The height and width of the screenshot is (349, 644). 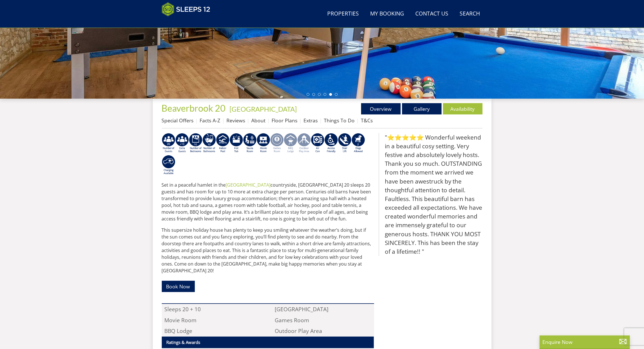 What do you see at coordinates (345, 143) in the screenshot?
I see `img: AD_4nXeNuZ_RiRi883_nkolMQv9HCerd22NI0v1hHLGItzVV83AiNu4h--QJwUvANPnw_Sp7q9QsgAklTwjKkl_lqMaKwvT9Z...` at bounding box center [345, 143].